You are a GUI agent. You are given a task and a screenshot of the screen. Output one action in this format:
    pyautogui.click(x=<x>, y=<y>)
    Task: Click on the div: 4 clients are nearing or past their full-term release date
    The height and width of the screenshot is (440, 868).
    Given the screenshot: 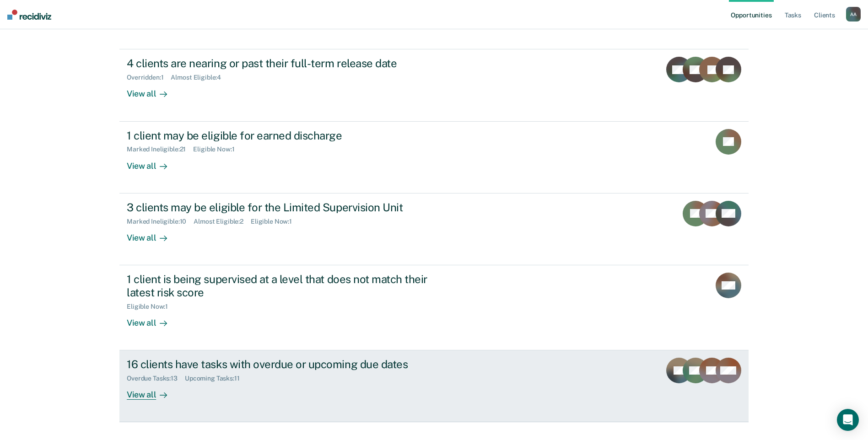 What is the action you would take?
    pyautogui.click(x=287, y=63)
    